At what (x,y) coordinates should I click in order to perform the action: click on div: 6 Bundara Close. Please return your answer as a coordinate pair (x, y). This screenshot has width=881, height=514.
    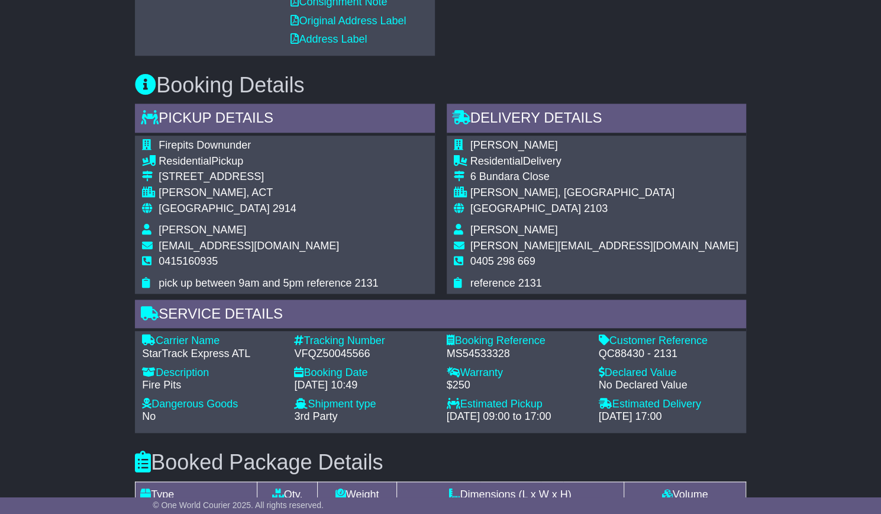
    Looking at the image, I should click on (604, 177).